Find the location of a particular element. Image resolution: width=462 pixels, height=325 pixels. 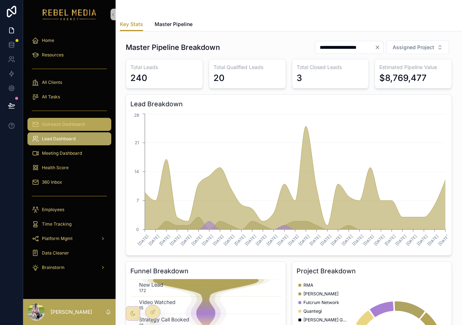

div: 3 is located at coordinates (299, 78).